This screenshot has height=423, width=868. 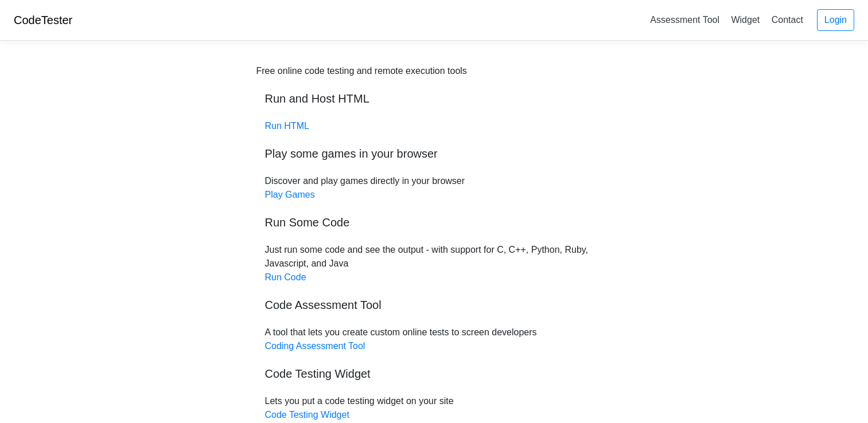 I want to click on a: Login, so click(x=836, y=20).